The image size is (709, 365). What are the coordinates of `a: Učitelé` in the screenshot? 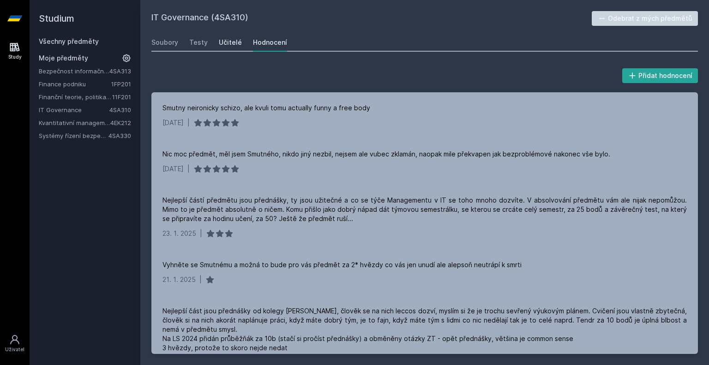 It's located at (230, 42).